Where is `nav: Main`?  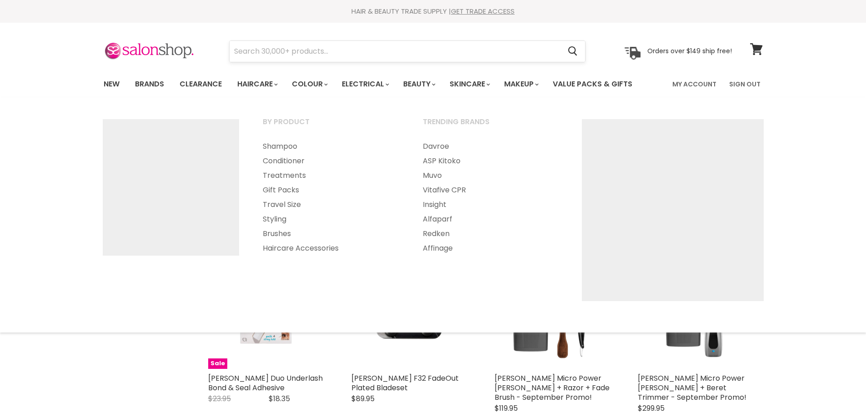
nav: Main is located at coordinates (433, 84).